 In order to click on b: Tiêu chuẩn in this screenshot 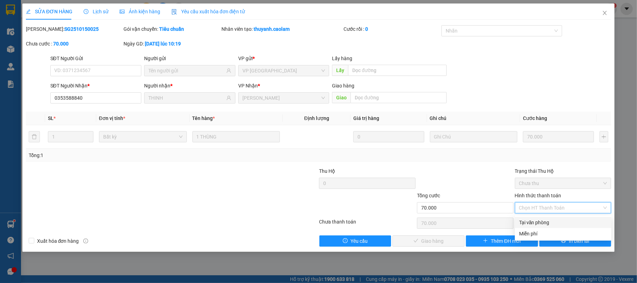, I will do `click(171, 29)`.